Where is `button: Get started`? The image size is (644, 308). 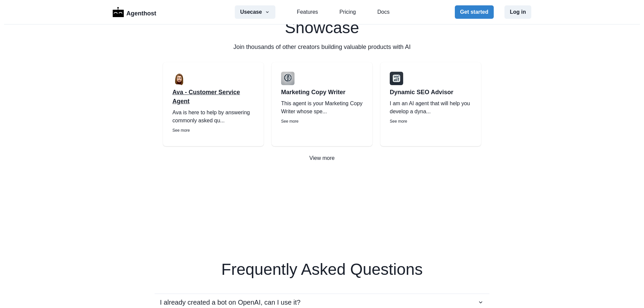 button: Get started is located at coordinates (474, 12).